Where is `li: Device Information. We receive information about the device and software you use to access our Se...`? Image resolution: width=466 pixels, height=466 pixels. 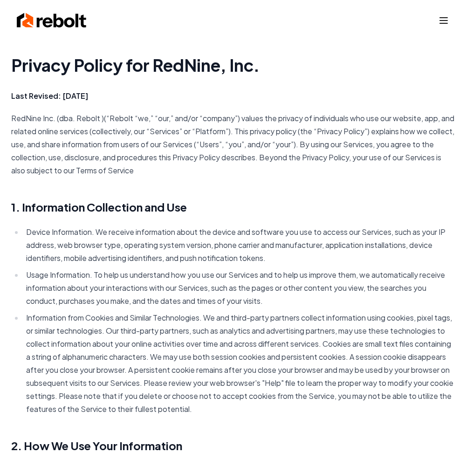
li: Device Information. We receive information about the device and software you use to access our Se... is located at coordinates (239, 245).